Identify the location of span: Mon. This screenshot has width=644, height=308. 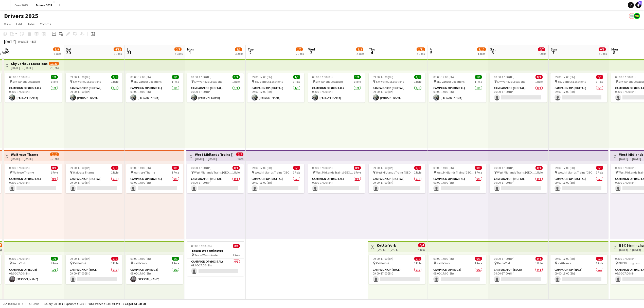
(615, 49).